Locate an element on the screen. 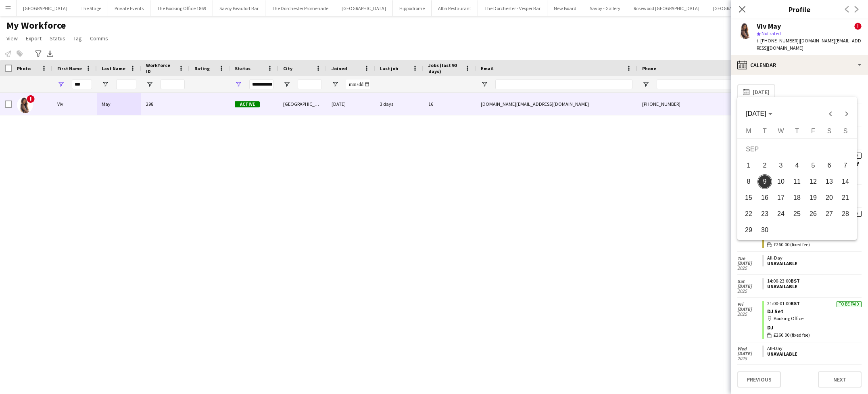 This screenshot has height=394, width=868. button: 29-09-2025 is located at coordinates (748, 230).